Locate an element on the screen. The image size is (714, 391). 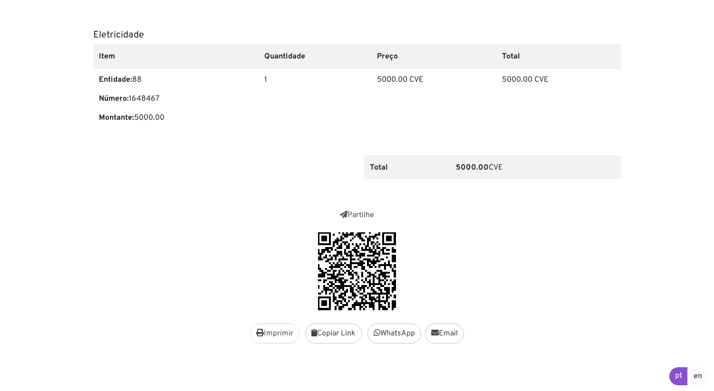
a: en is located at coordinates (698, 377).